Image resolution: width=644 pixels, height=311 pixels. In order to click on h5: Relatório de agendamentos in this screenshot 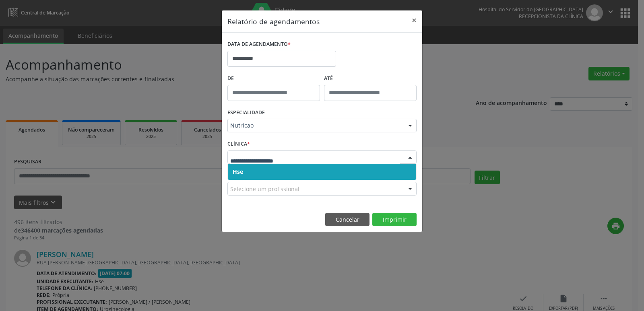, I will do `click(273, 21)`.